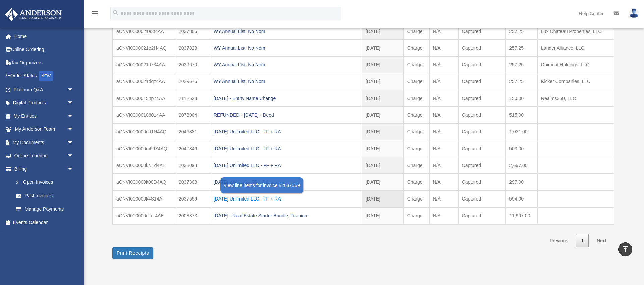 Image resolution: width=644 pixels, height=285 pixels. What do you see at coordinates (44, 63) in the screenshot?
I see `a: Tax Organizers` at bounding box center [44, 63].